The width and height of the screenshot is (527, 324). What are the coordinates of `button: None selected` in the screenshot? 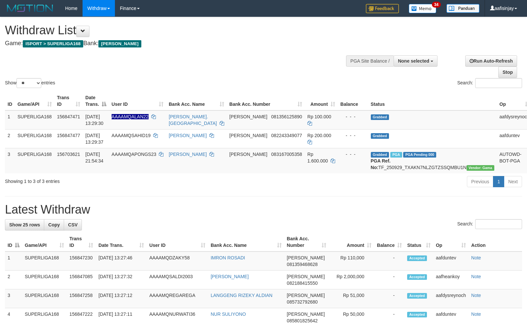 It's located at (415, 61).